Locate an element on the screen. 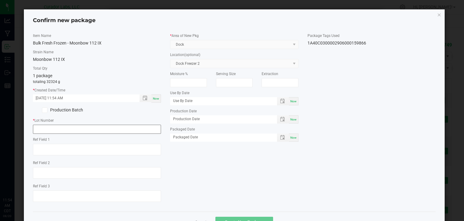 The image size is (464, 221). label: Packaged Date is located at coordinates (234, 129).